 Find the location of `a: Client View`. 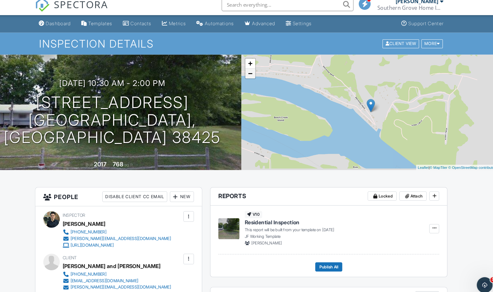

a: Client View is located at coordinates (399, 47).